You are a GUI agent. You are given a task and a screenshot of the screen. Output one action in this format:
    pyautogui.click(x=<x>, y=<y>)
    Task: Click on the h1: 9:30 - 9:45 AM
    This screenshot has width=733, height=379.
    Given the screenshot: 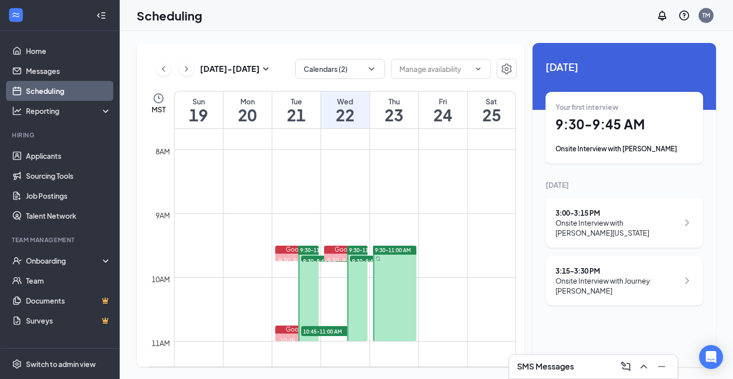 What is the action you would take?
    pyautogui.click(x=625, y=124)
    